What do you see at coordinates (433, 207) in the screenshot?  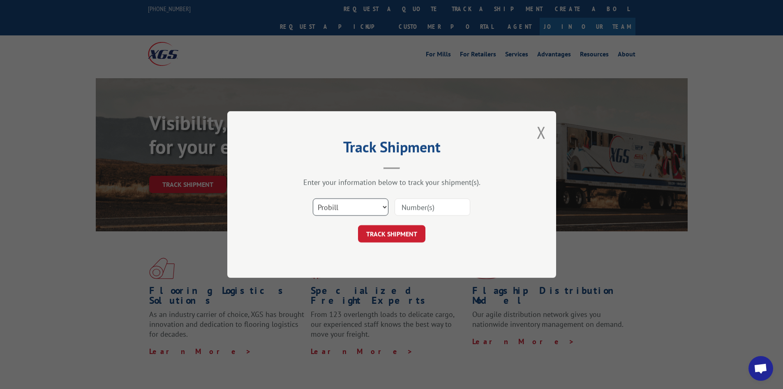 I see `input: Number(s)` at bounding box center [433, 207].